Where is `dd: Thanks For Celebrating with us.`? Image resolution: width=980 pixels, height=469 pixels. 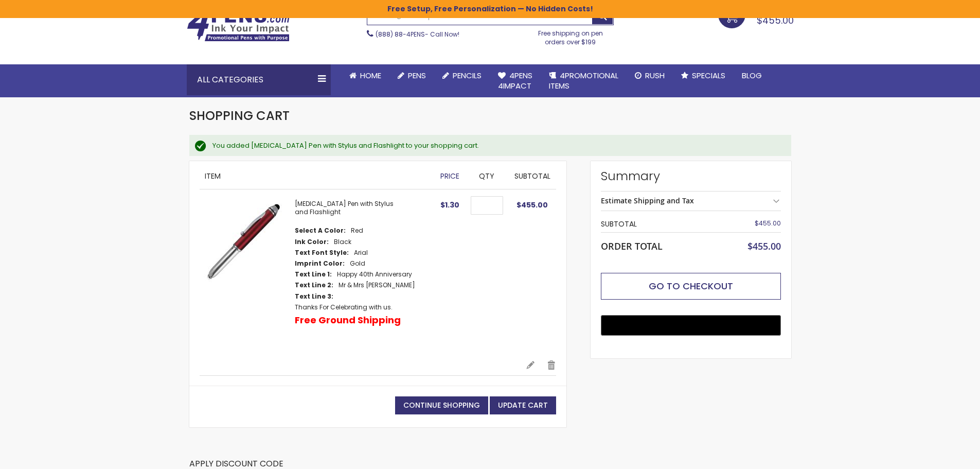
dd: Thanks For Celebrating with us. is located at coordinates (343, 308).